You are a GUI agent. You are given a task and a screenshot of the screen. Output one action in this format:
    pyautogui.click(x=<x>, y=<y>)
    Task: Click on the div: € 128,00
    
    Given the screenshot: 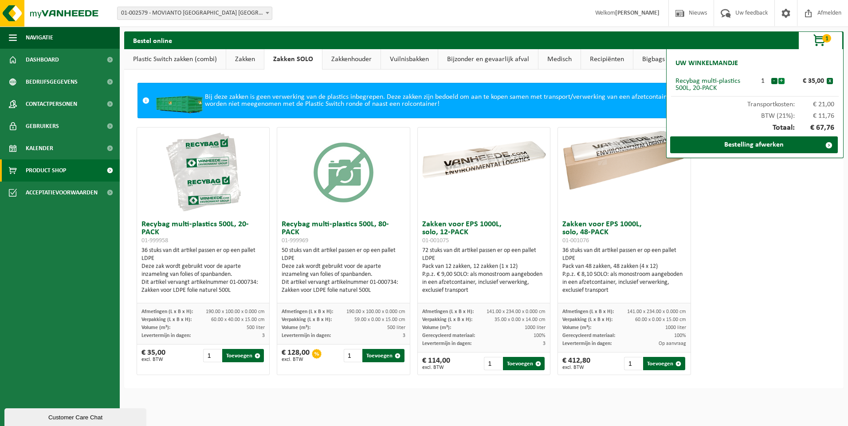 What is the action you would take?
    pyautogui.click(x=295, y=356)
    